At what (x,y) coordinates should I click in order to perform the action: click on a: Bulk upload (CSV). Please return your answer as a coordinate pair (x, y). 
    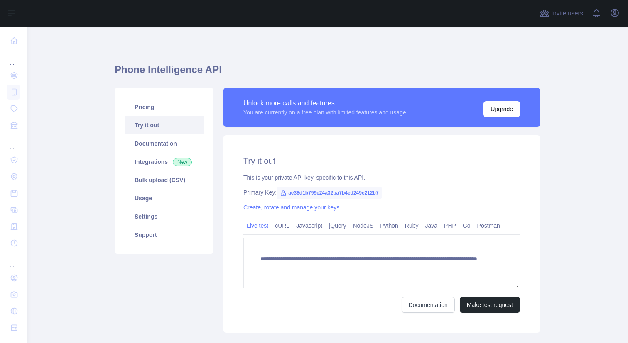
    Looking at the image, I should click on (164, 180).